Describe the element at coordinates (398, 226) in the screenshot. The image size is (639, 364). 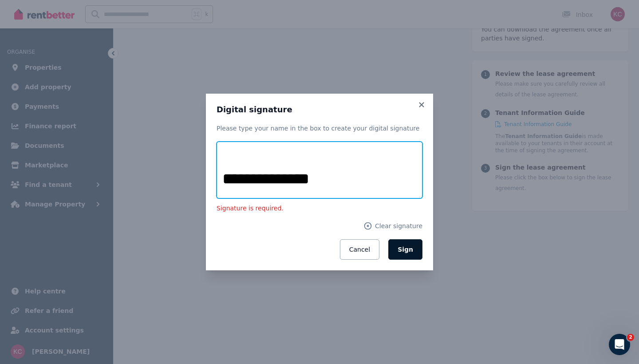
I see `span: Clear signature` at that location.